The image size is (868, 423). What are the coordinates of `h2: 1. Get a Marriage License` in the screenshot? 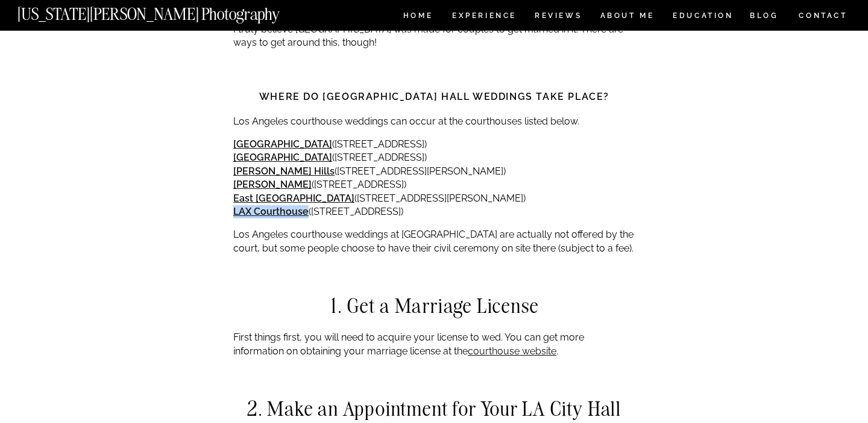 It's located at (434, 306).